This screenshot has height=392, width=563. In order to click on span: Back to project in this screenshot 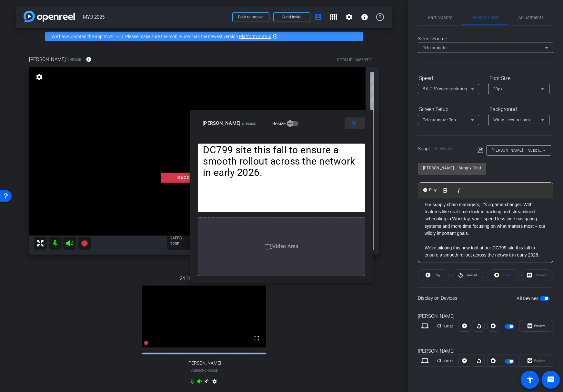, I will do `click(251, 17)`.